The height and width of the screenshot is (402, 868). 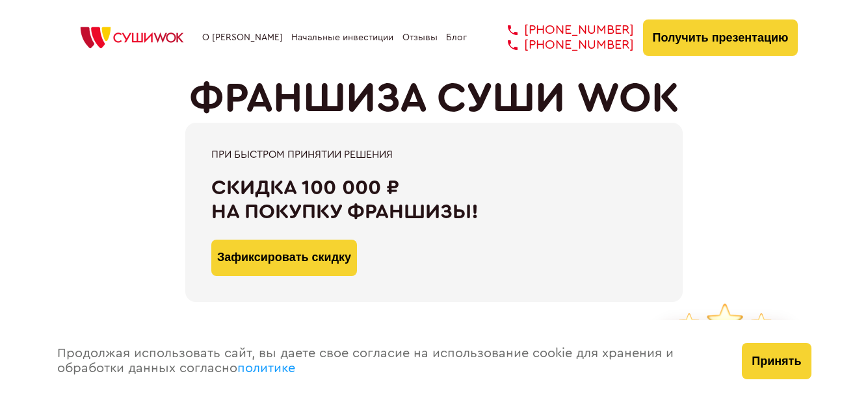 What do you see at coordinates (720, 38) in the screenshot?
I see `button: Получить презентацию` at bounding box center [720, 38].